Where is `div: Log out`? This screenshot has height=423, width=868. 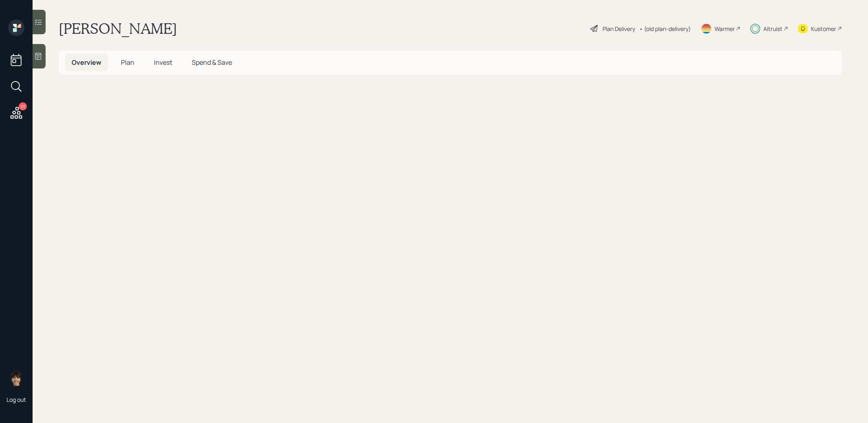
div: Log out is located at coordinates (16, 399).